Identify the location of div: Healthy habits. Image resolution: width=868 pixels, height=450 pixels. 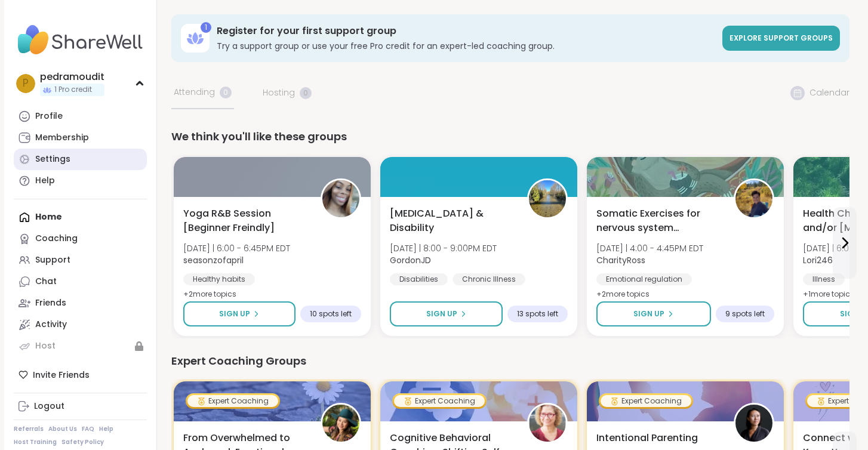
(219, 279).